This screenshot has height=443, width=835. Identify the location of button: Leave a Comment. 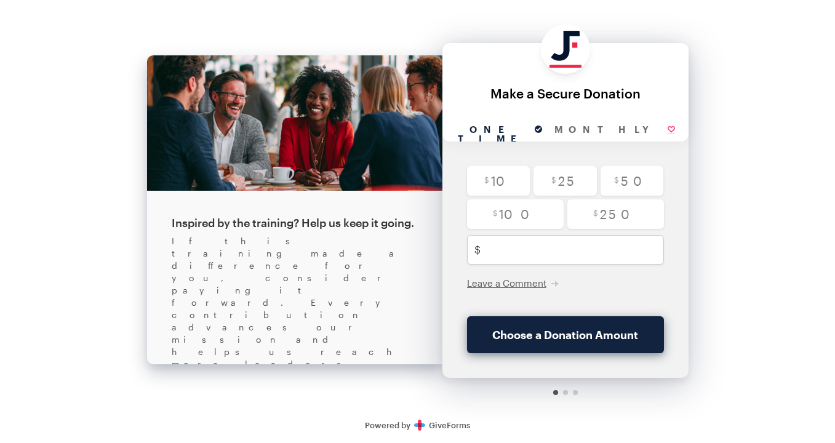
(512, 283).